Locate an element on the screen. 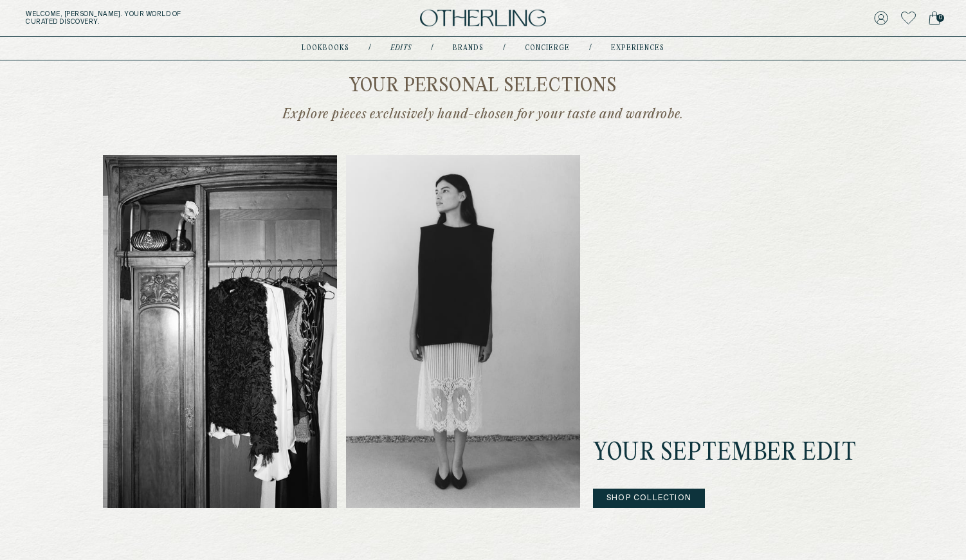  h2: Your personal selections is located at coordinates (483, 86).